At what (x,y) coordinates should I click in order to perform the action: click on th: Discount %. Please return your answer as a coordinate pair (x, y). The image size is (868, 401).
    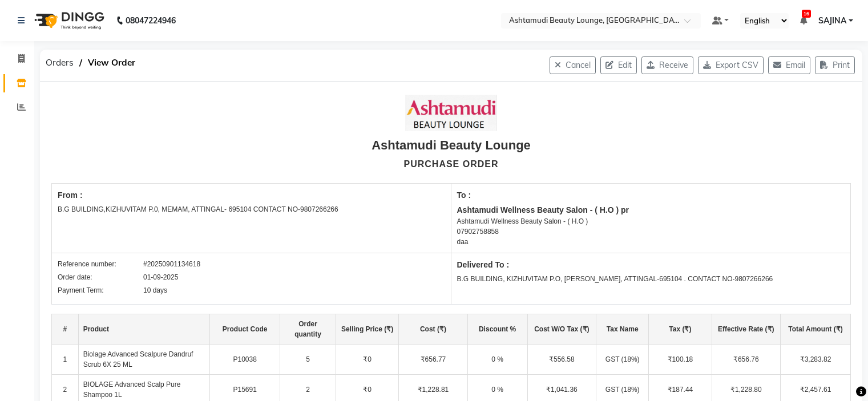
    Looking at the image, I should click on (497, 329).